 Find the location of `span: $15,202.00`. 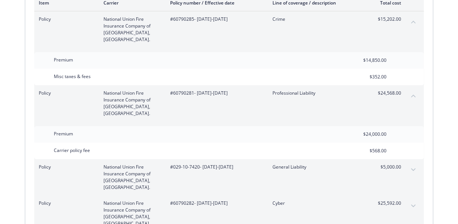

span: $15,202.00 is located at coordinates (387, 19).